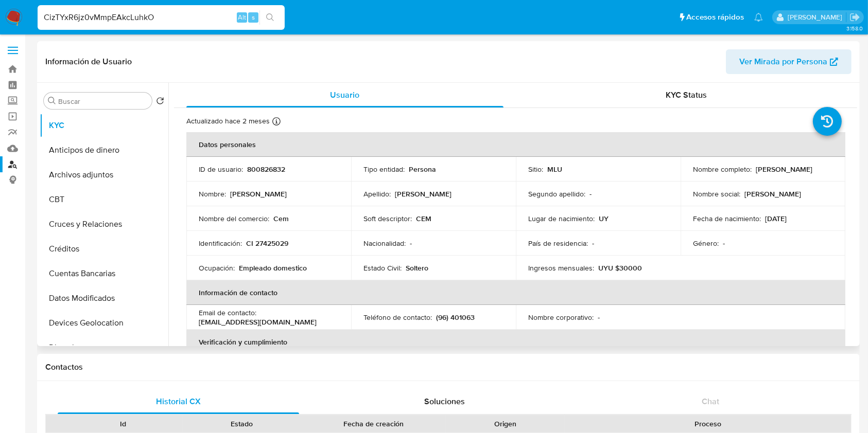 Image resolution: width=868 pixels, height=433 pixels. What do you see at coordinates (281, 219) in the screenshot?
I see `p: Cem` at bounding box center [281, 219].